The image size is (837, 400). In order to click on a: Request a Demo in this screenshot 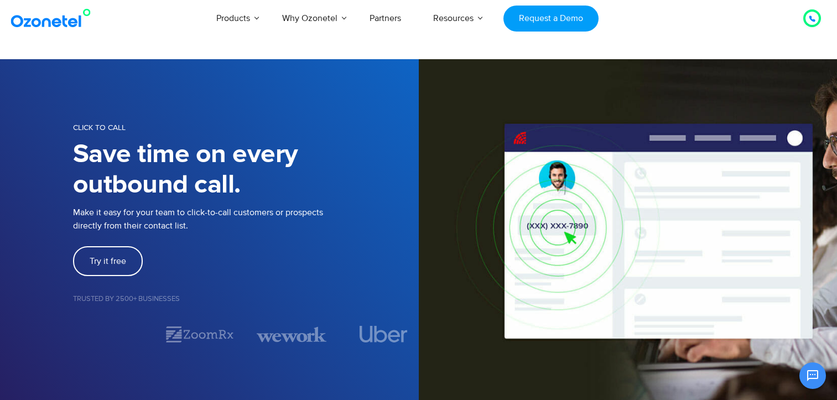, I will do `click(550, 18)`.